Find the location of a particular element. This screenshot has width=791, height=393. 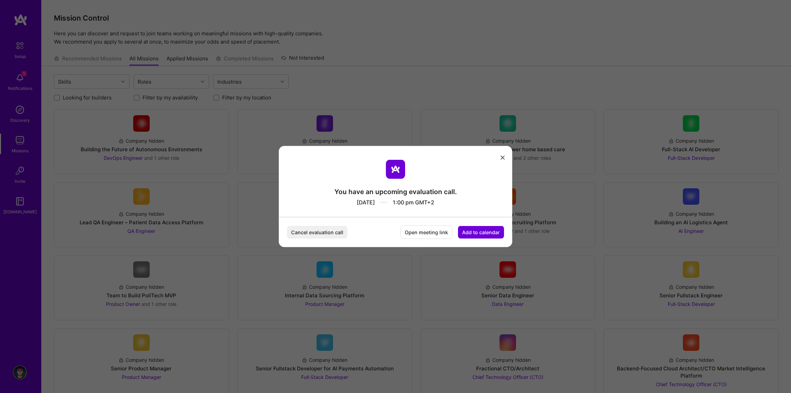

img: aTeam logo is located at coordinates (395, 170).